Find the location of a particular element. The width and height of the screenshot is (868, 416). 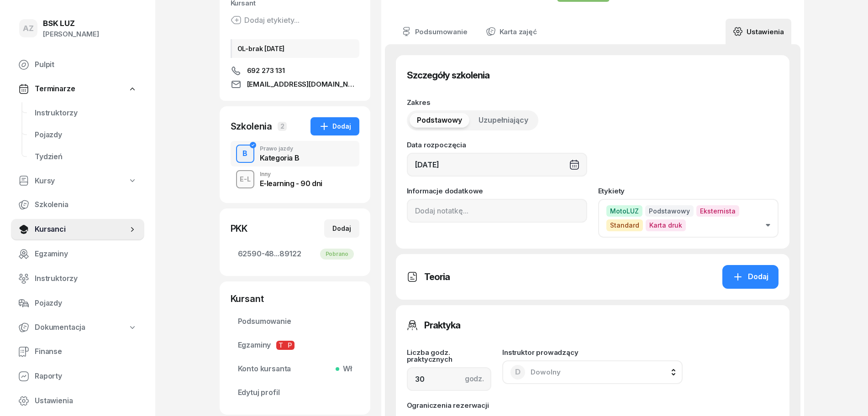

div: Prawo jazdy is located at coordinates (280, 149).